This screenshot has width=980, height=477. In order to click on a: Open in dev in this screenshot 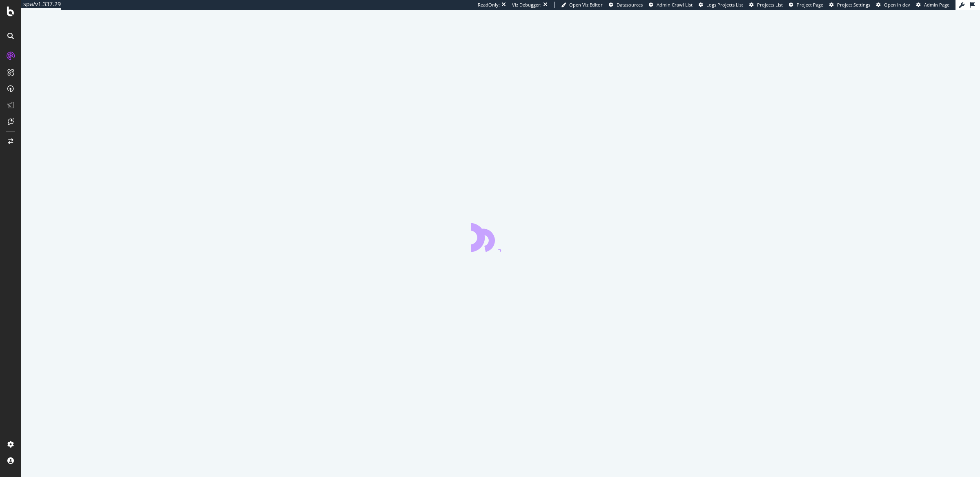, I will do `click(893, 5)`.